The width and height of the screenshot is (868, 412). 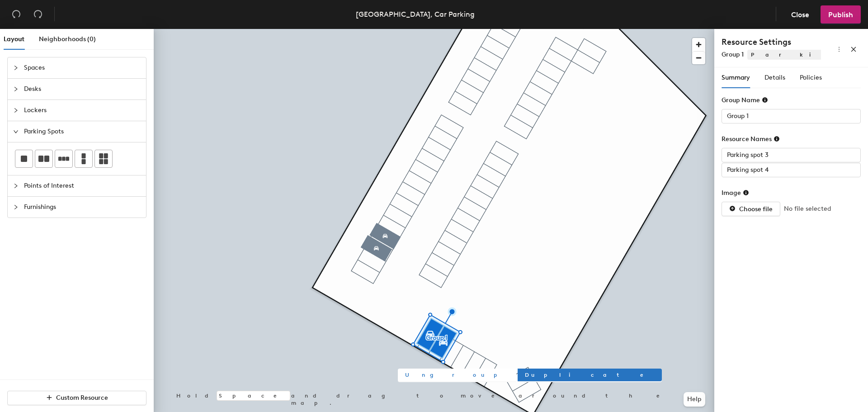 What do you see at coordinates (736, 78) in the screenshot?
I see `span: Summary` at bounding box center [736, 78].